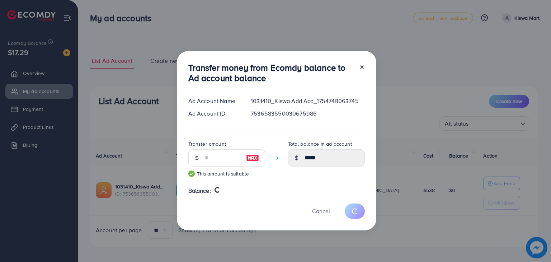  Describe the element at coordinates (252, 158) in the screenshot. I see `img: image` at that location.